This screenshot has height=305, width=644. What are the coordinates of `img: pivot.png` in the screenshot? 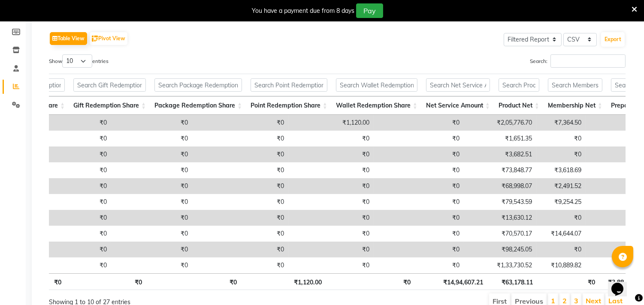 It's located at (95, 38).